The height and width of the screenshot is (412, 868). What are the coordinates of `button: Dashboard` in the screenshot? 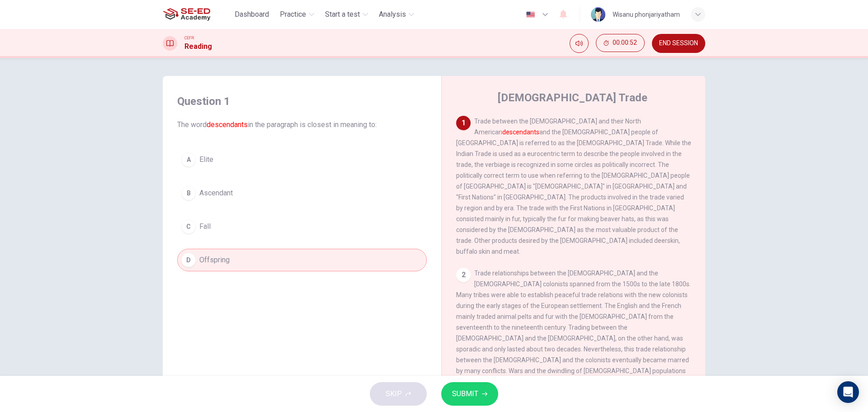 It's located at (252, 14).